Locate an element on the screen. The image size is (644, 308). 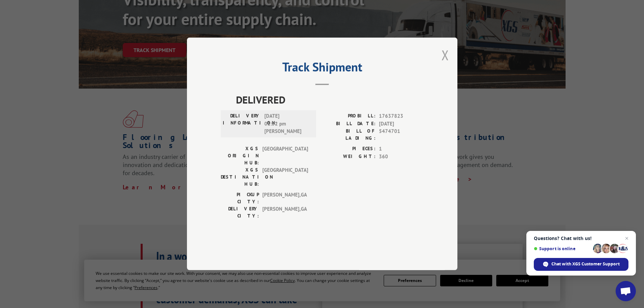
div: Chat with XGS Customer Support is located at coordinates (581, 264).